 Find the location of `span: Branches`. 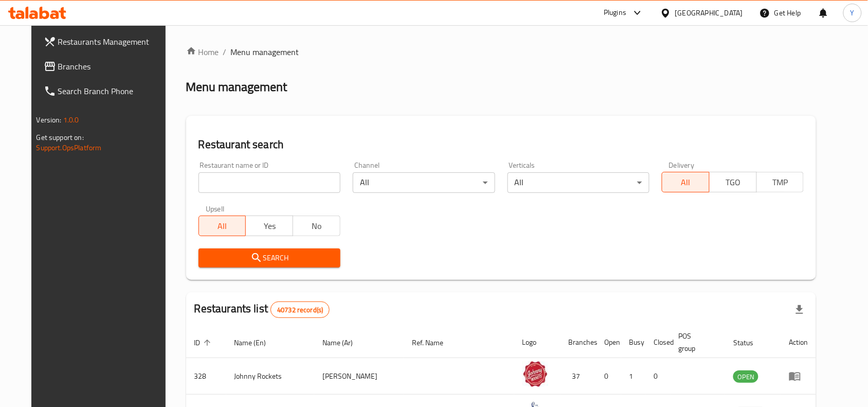

span: Branches is located at coordinates (113, 66).